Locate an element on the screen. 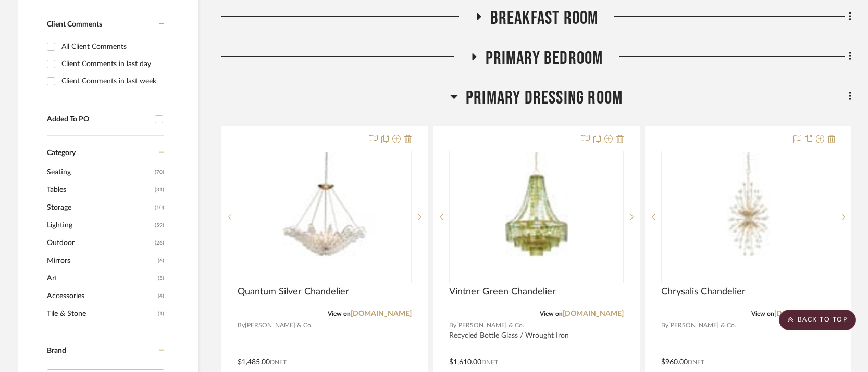 The height and width of the screenshot is (372, 868). scroll-to-top-button: BACK TO TOP is located at coordinates (817, 320).